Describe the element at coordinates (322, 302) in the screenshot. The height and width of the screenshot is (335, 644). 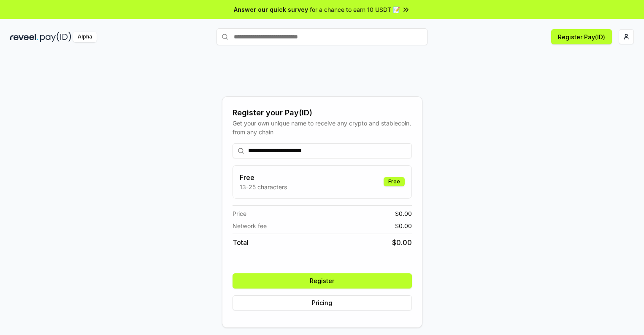
I see `button: Pricing` at that location.